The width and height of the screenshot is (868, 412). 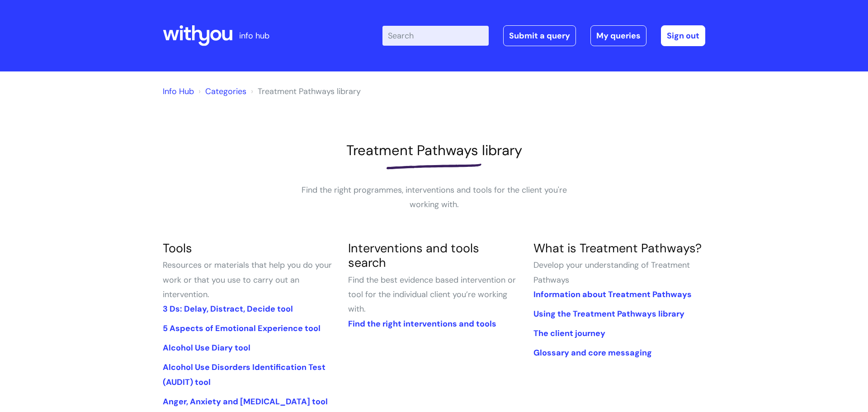 I want to click on a: Alcohol Use Disorders Identification Test (AUDIT) tool, so click(x=244, y=374).